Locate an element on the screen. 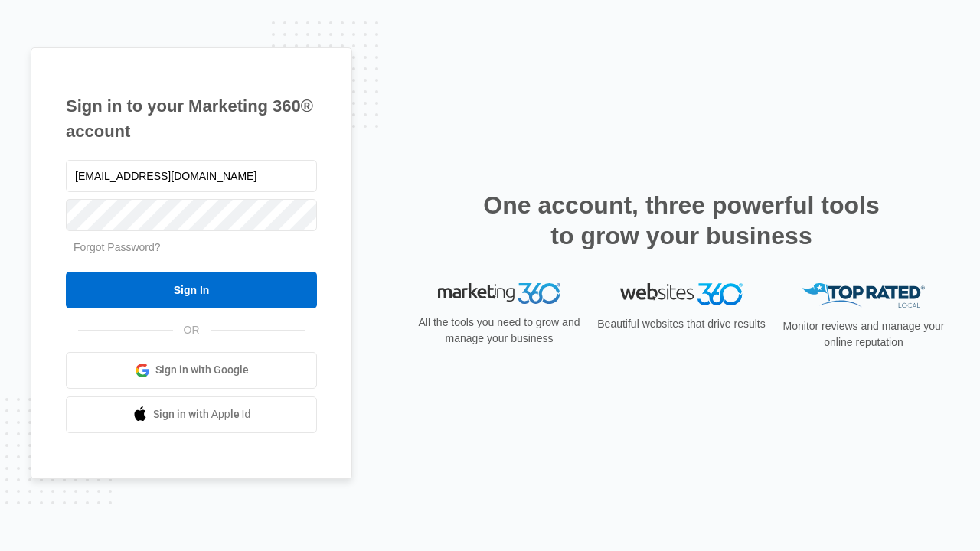 The width and height of the screenshot is (980, 551). h1: Sign in to your Marketing 360® account is located at coordinates (191, 119).